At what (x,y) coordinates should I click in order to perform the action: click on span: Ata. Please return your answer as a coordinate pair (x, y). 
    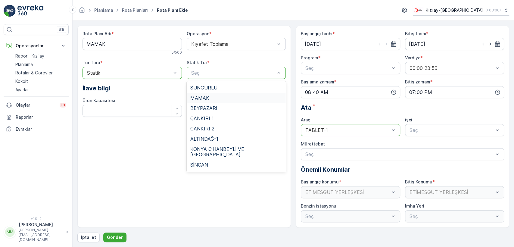
    Looking at the image, I should click on (306, 108).